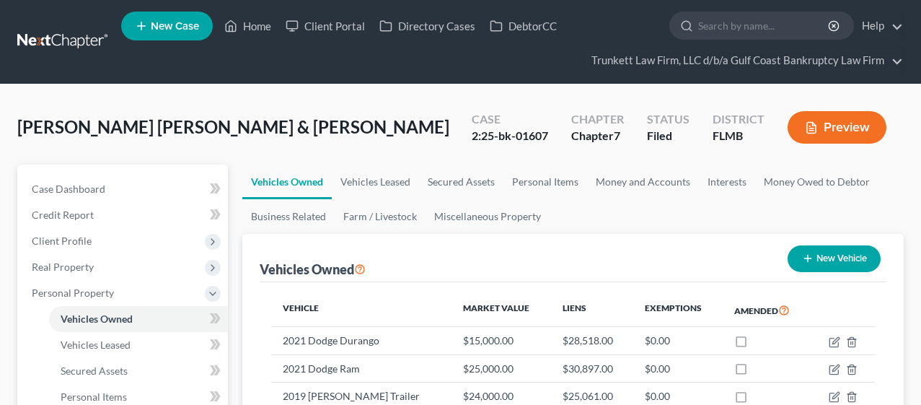 The height and width of the screenshot is (405, 921). What do you see at coordinates (97, 318) in the screenshot?
I see `span: Vehicles Owned` at bounding box center [97, 318].